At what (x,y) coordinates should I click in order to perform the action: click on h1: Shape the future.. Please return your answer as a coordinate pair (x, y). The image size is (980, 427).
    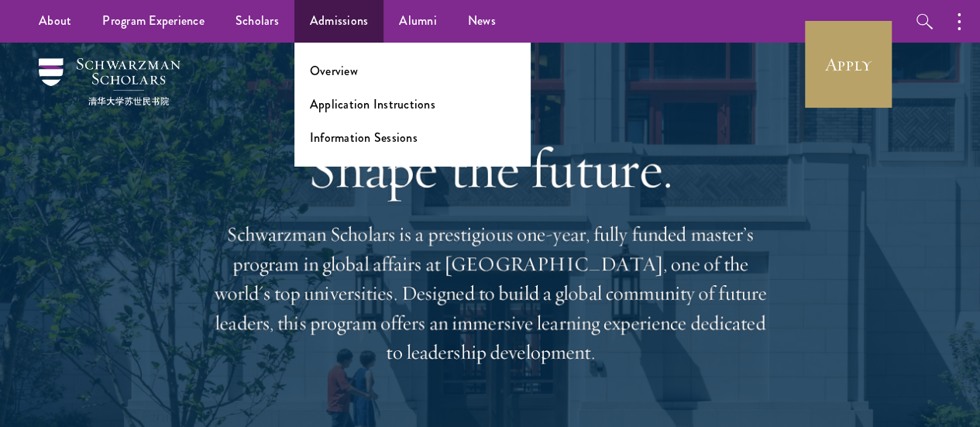
    Looking at the image, I should click on (490, 168).